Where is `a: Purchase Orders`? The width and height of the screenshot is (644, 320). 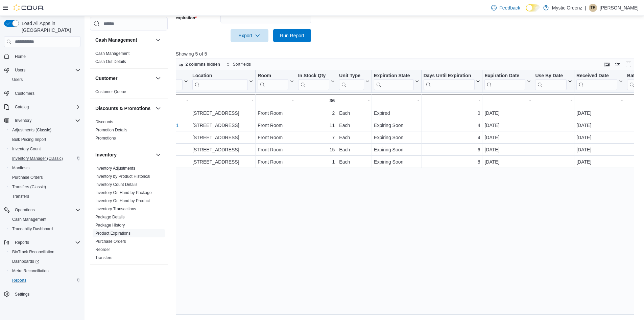
a: Purchase Orders is located at coordinates (27, 177).